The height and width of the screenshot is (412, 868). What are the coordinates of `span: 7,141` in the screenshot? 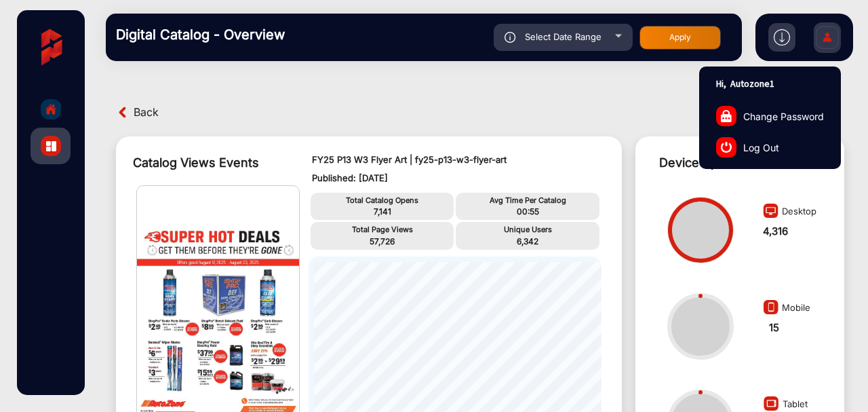 It's located at (382, 211).